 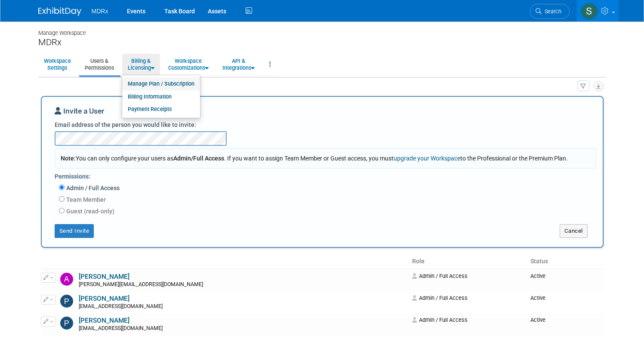 What do you see at coordinates (67, 301) in the screenshot?
I see `img: Phil S` at bounding box center [67, 301].